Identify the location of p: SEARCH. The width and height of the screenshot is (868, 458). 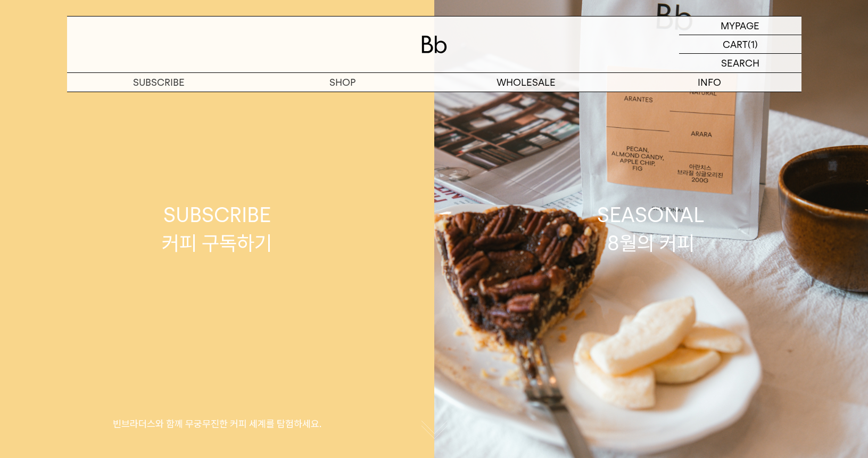
(741, 63).